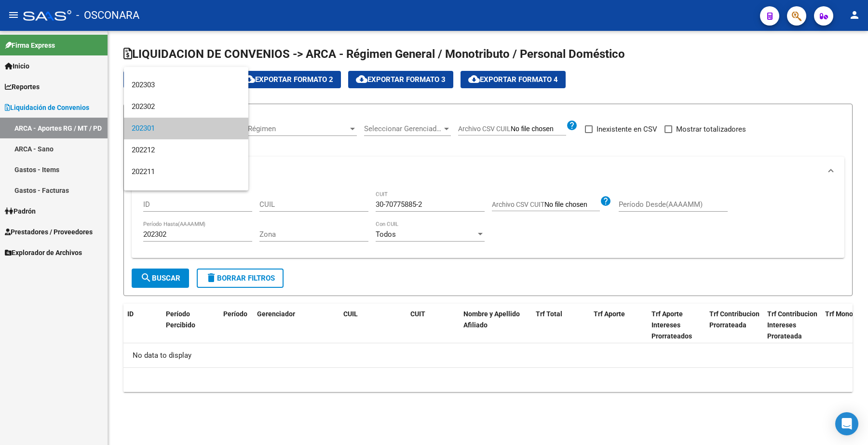 This screenshot has width=868, height=445. I want to click on span: 202303, so click(186, 85).